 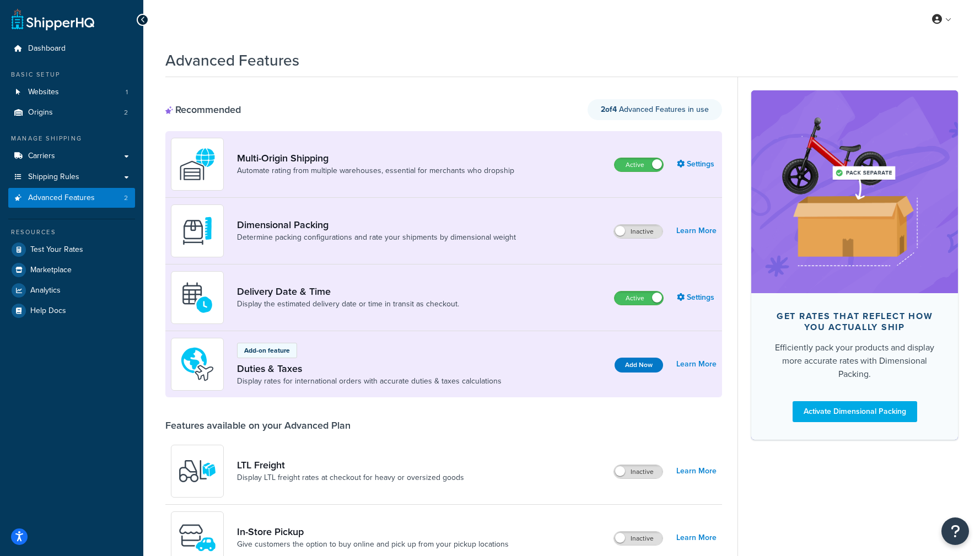 What do you see at coordinates (44, 92) in the screenshot?
I see `span: Websites` at bounding box center [44, 92].